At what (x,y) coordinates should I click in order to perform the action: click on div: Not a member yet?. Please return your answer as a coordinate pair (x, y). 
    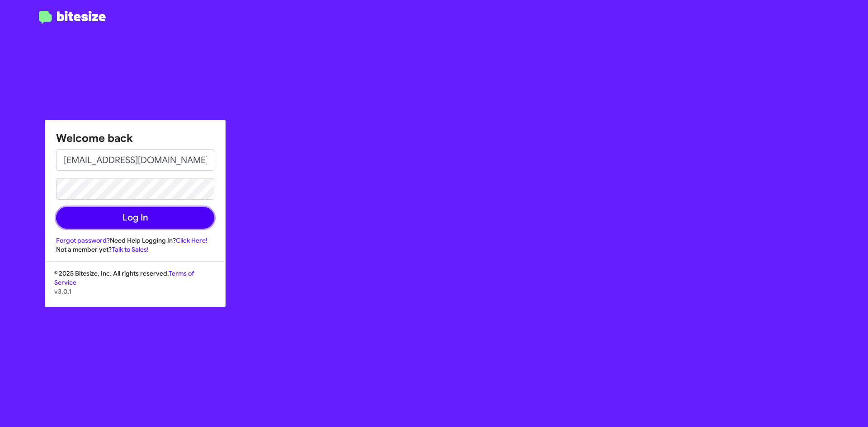
    Looking at the image, I should click on (135, 249).